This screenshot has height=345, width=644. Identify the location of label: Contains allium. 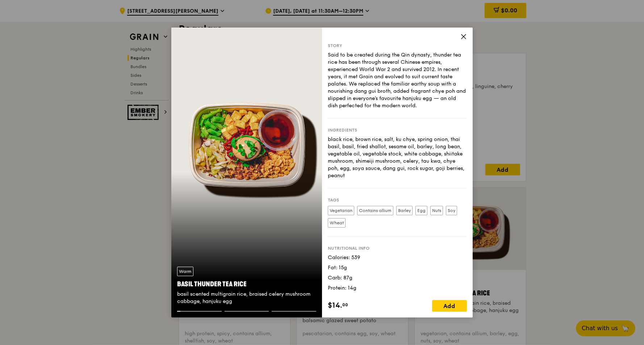
(376, 211).